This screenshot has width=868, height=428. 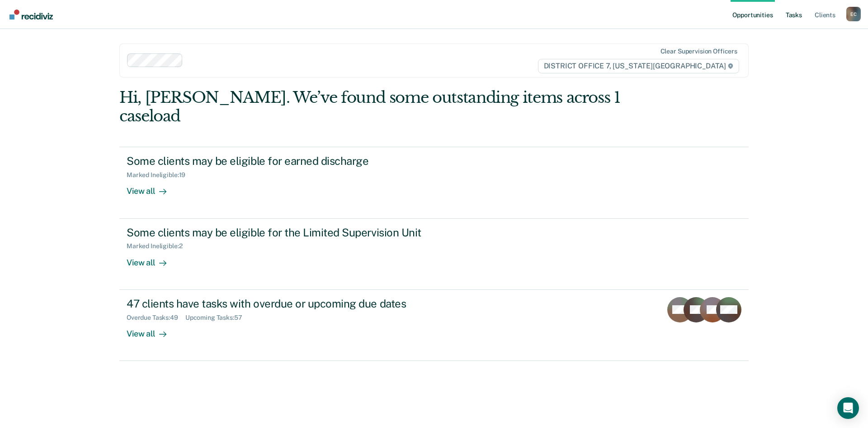 What do you see at coordinates (853, 14) in the screenshot?
I see `button: Profile dropdown button` at bounding box center [853, 14].